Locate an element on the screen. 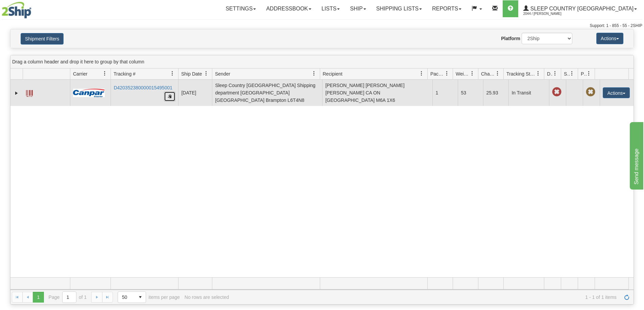 The height and width of the screenshot is (310, 644). a: Lists is located at coordinates (331, 9).